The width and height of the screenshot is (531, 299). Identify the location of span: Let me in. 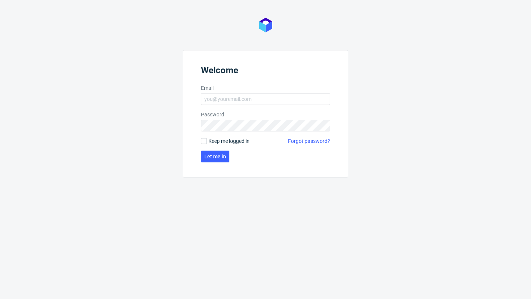
(215, 157).